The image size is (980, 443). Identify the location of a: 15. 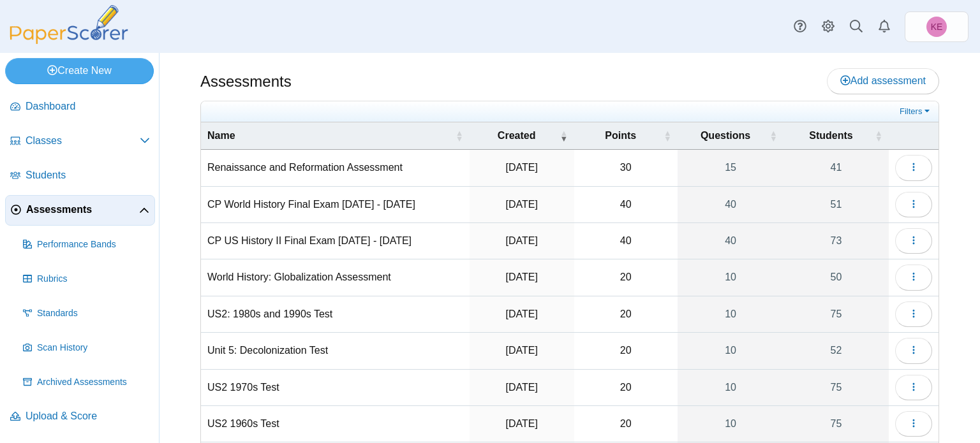
(730, 168).